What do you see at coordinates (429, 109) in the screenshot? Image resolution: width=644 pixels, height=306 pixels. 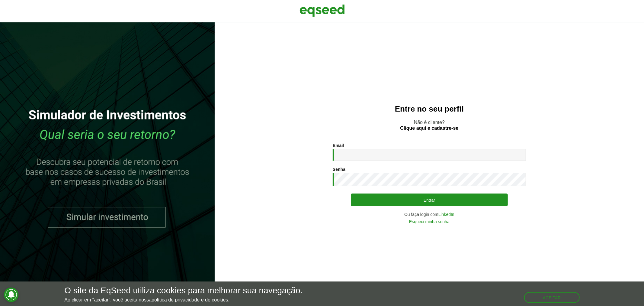 I see `h2: Entre no seu perfil` at bounding box center [429, 109].